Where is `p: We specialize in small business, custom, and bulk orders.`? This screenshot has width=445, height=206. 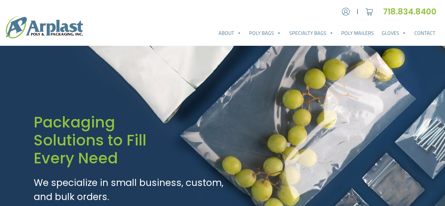
p: We specialize in small business, custom, and bulk orders. is located at coordinates (130, 189).